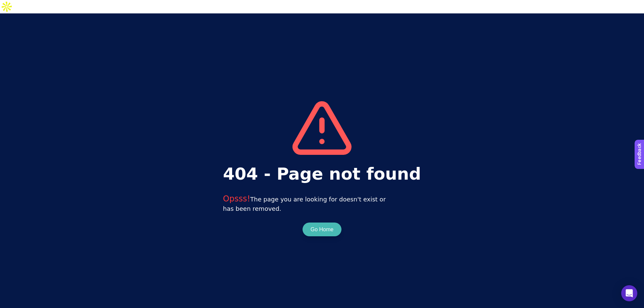 This screenshot has width=644, height=308. What do you see at coordinates (322, 230) in the screenshot?
I see `button: Go Home` at bounding box center [322, 230].